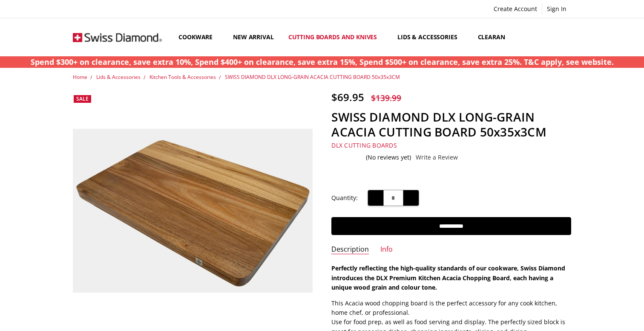 The width and height of the screenshot is (644, 331). What do you see at coordinates (253, 37) in the screenshot?
I see `a: New arrival` at bounding box center [253, 37].